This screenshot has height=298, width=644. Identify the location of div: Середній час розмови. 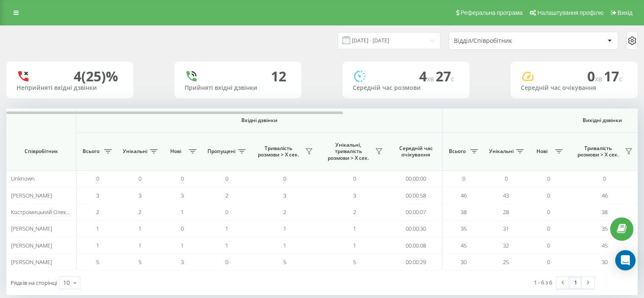
(406, 88).